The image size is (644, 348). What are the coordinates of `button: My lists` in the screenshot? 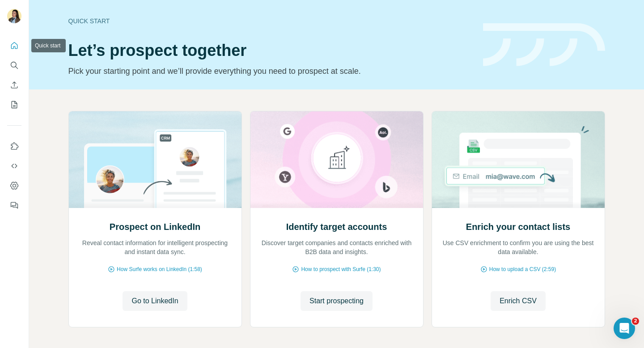 It's located at (15, 105).